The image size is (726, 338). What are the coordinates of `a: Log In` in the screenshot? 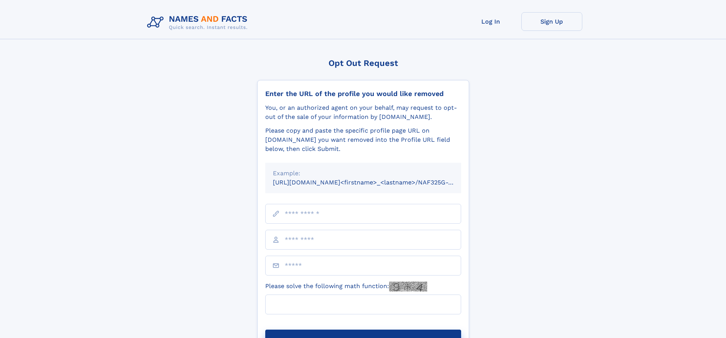 It's located at (491, 21).